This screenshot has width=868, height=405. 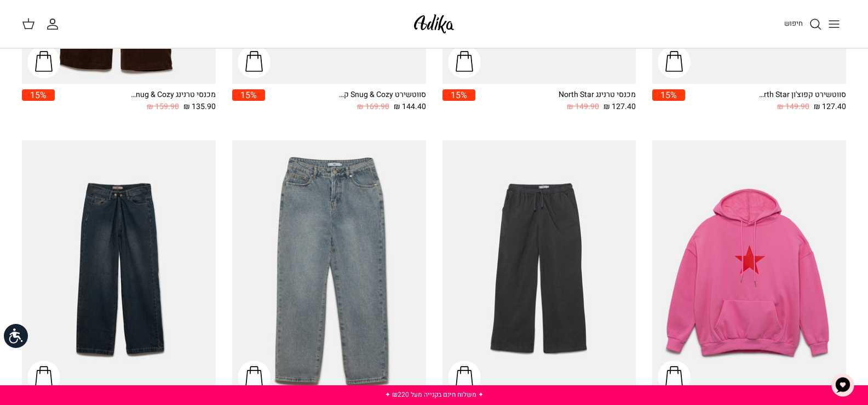 What do you see at coordinates (794, 23) in the screenshot?
I see `span: חיפוש` at bounding box center [794, 23].